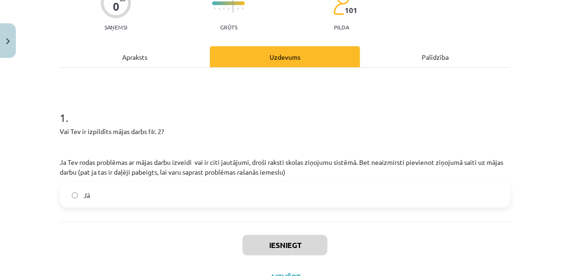 This screenshot has width=570, height=276. I want to click on img: icon-close-lesson-0947bae3869378f0d4975bcd49f059093ad1ed9edebbc8119c70593378902aed.svg, so click(8, 41).